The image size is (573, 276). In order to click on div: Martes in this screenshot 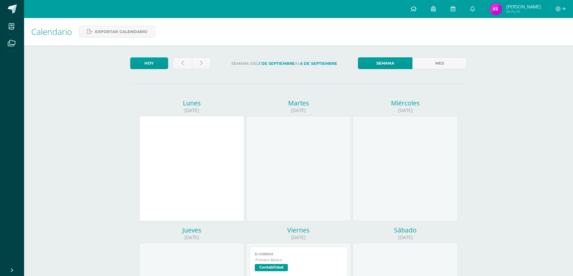, I will do `click(298, 103)`.